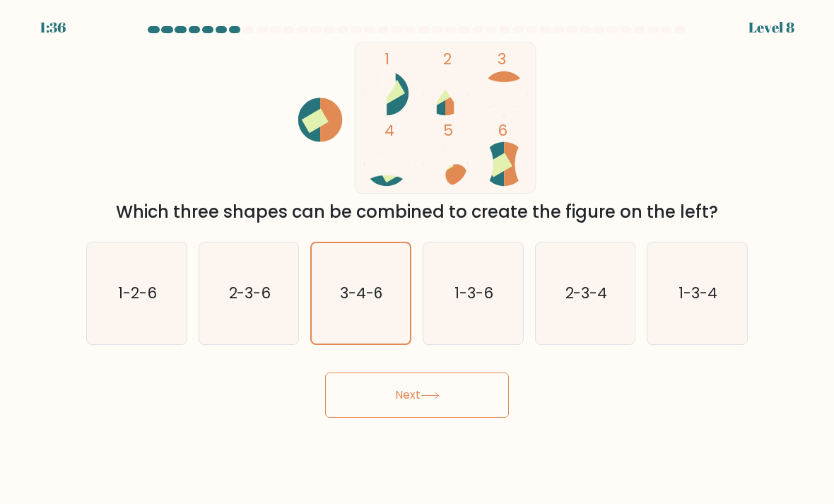  Describe the element at coordinates (473, 293) in the screenshot. I see `text: 1-3-6` at that location.